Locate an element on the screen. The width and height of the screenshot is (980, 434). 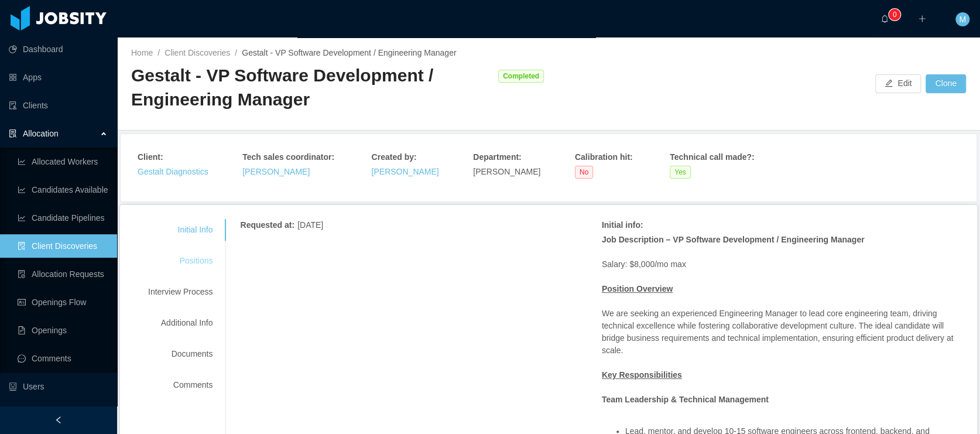
ins: Position Overview is located at coordinates (637, 288).